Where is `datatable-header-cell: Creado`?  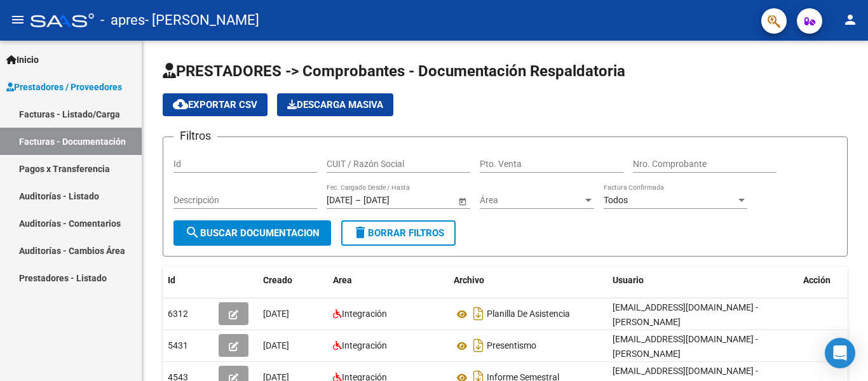 datatable-header-cell: Creado is located at coordinates (293, 280).